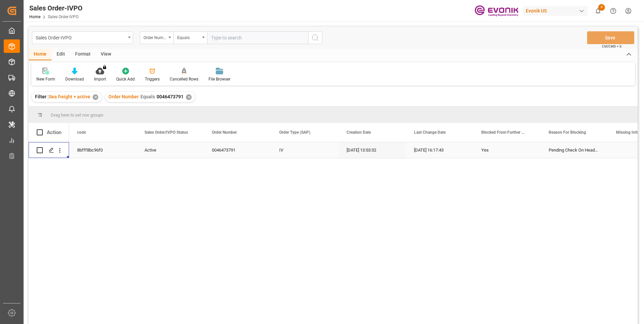  Describe the element at coordinates (35, 17) in the screenshot. I see `a: Home` at that location.